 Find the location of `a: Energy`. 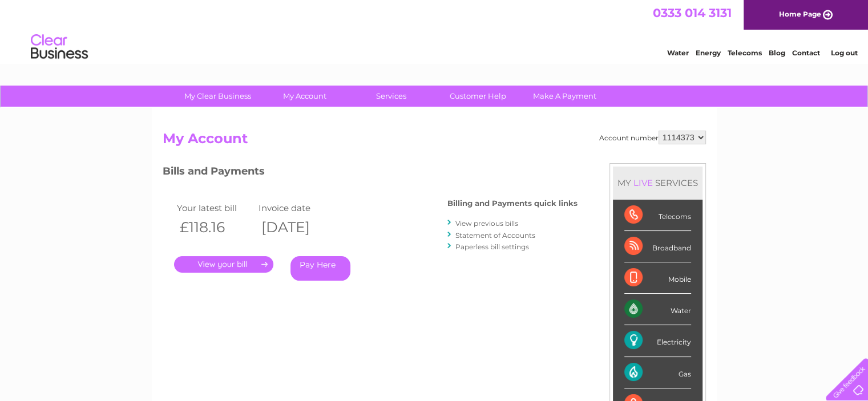

a: Energy is located at coordinates (708, 53).